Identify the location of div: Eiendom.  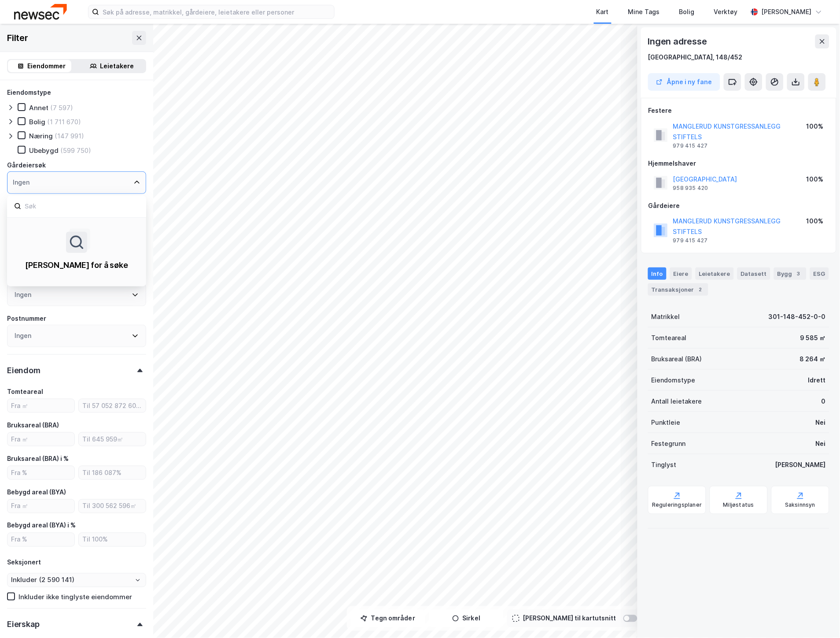
(24, 370).